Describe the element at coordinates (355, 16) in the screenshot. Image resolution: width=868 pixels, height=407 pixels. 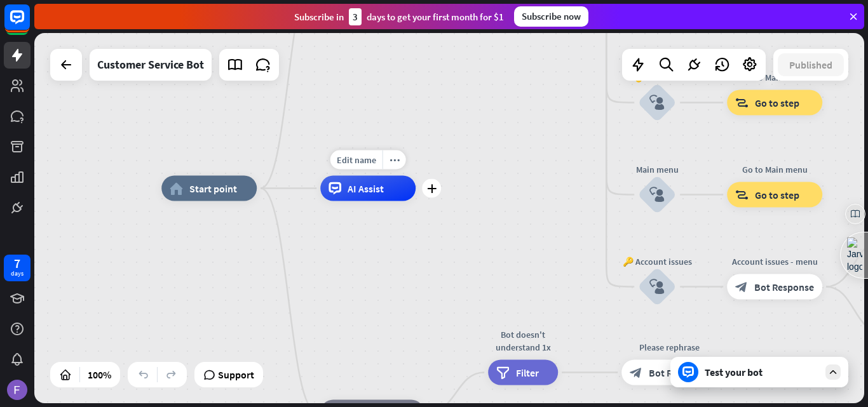
I see `div: 3` at that location.